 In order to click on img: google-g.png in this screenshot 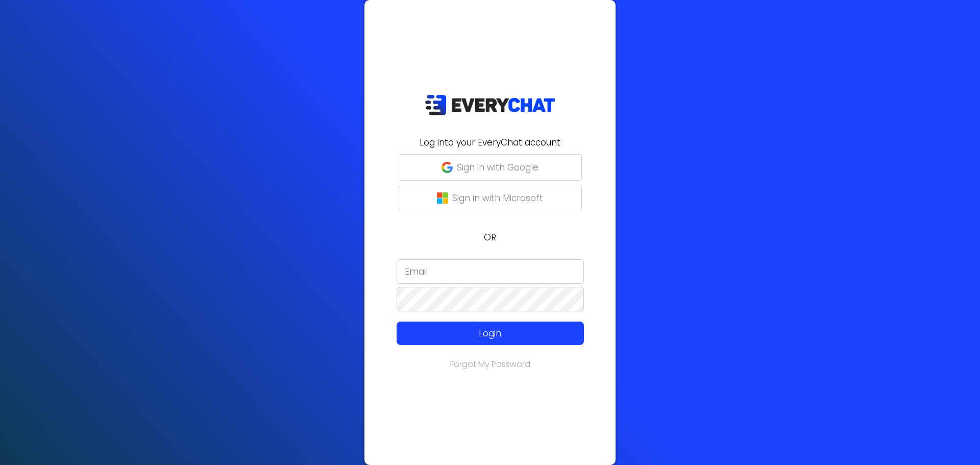, I will do `click(447, 167)`.